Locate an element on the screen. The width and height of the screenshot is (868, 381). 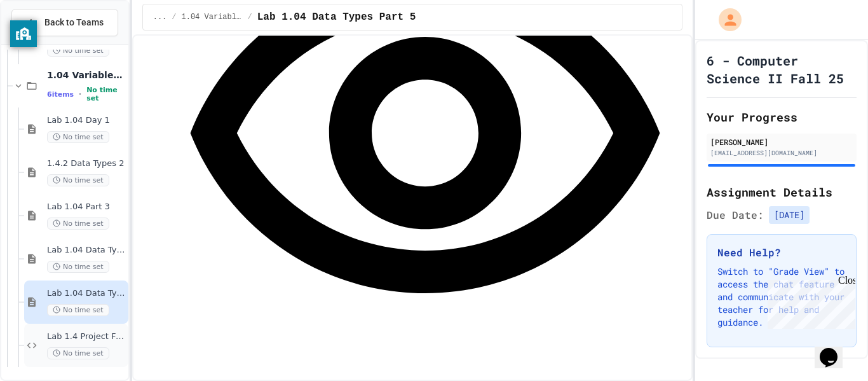
span: Back to Teams is located at coordinates (74, 22).